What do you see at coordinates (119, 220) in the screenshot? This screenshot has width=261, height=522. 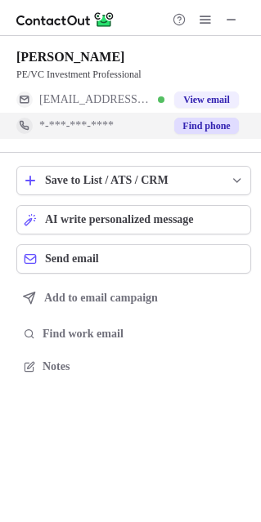 I see `span: AI write personalized message` at bounding box center [119, 220].